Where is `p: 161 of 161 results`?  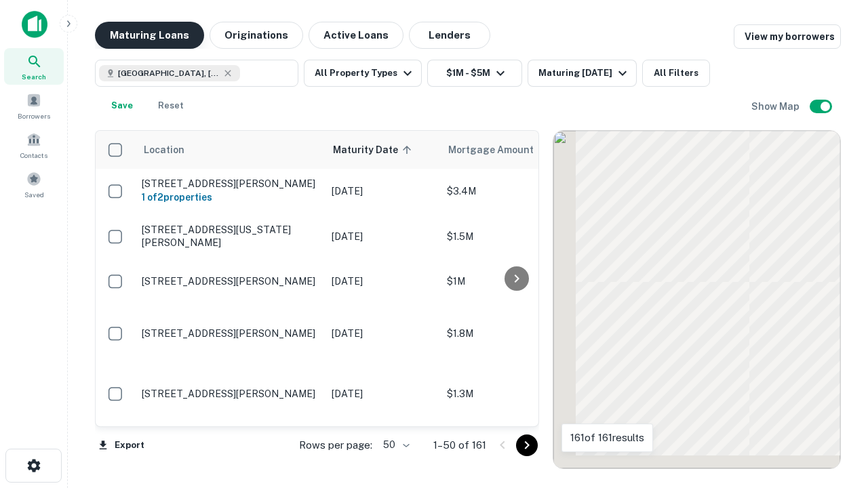
p: 161 of 161 results is located at coordinates (607, 438).